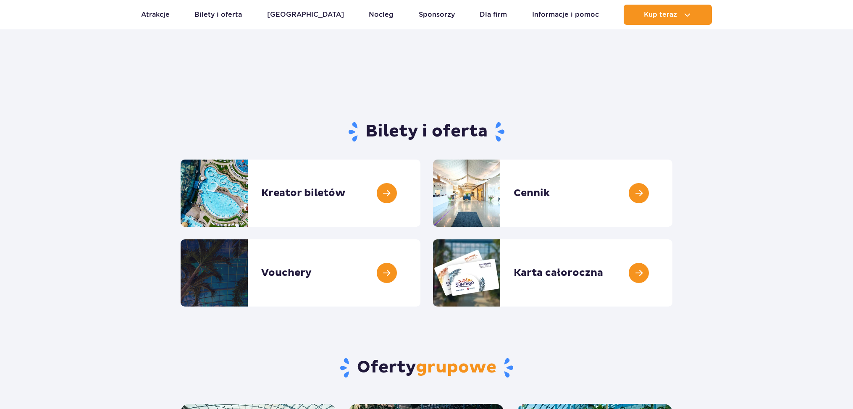 This screenshot has width=853, height=409. Describe the element at coordinates (426, 132) in the screenshot. I see `h1: Bilety i oferta` at that location.